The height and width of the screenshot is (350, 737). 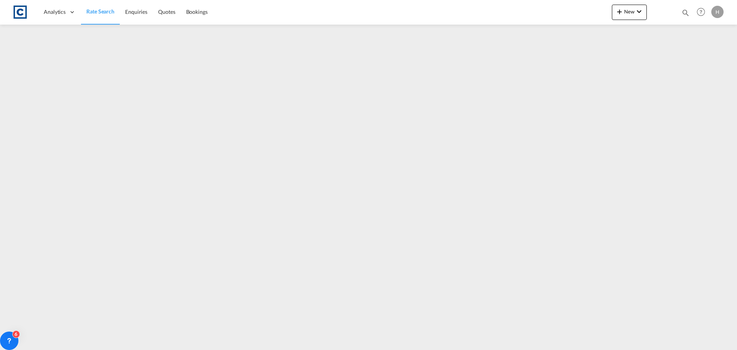 What do you see at coordinates (639, 12) in the screenshot?
I see `md-icon: icon-chevron-down` at bounding box center [639, 12].